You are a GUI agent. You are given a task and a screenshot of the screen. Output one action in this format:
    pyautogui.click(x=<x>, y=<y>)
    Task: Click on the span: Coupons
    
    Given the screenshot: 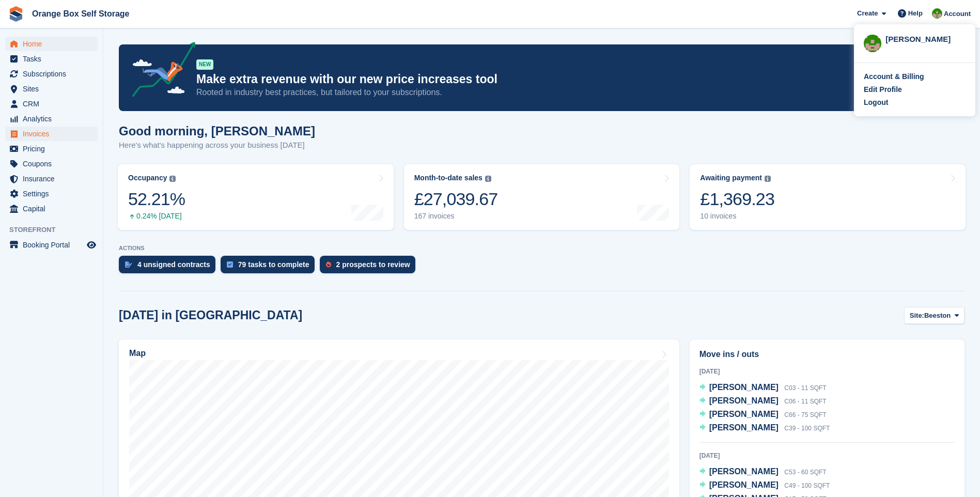 What is the action you would take?
    pyautogui.click(x=53, y=164)
    